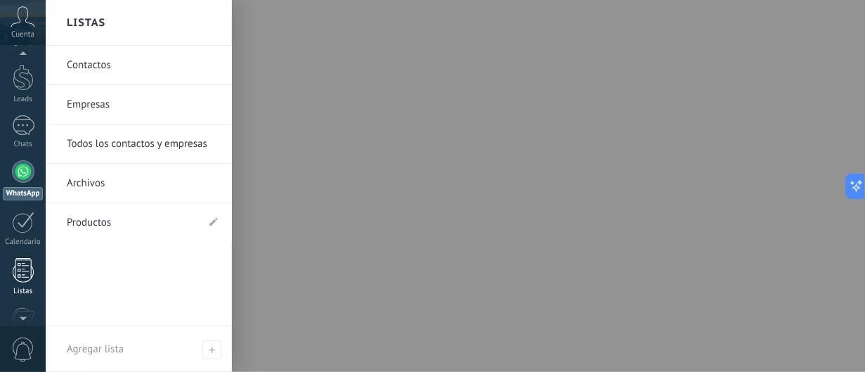 The width and height of the screenshot is (865, 372). What do you see at coordinates (23, 291) in the screenshot?
I see `div: Listas` at bounding box center [23, 291].